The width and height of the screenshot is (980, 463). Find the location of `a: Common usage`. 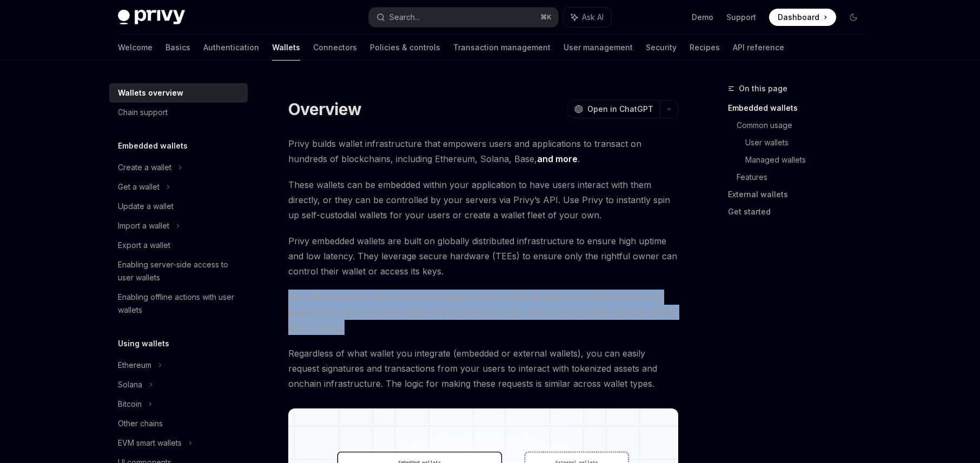

a: Common usage is located at coordinates (803, 125).